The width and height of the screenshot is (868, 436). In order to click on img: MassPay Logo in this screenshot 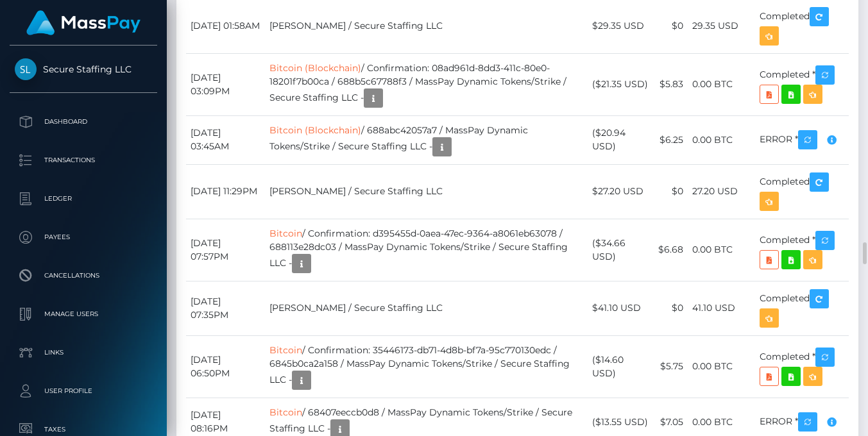, I will do `click(84, 22)`.